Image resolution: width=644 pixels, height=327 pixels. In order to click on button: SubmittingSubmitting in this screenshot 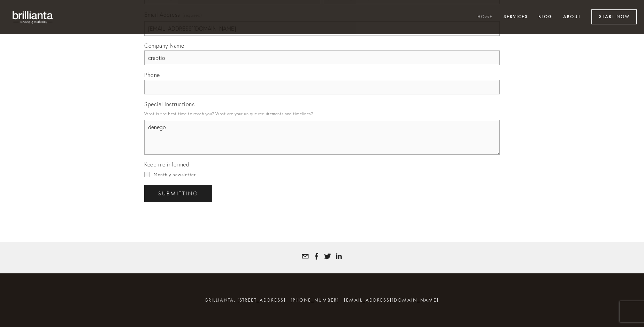, I will do `click(178, 194)`.